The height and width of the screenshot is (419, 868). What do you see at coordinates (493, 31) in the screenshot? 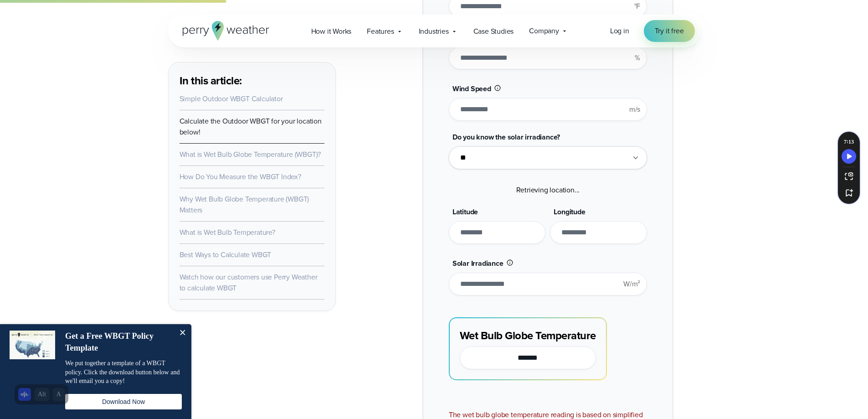
I see `span: Case Studies` at bounding box center [493, 31].